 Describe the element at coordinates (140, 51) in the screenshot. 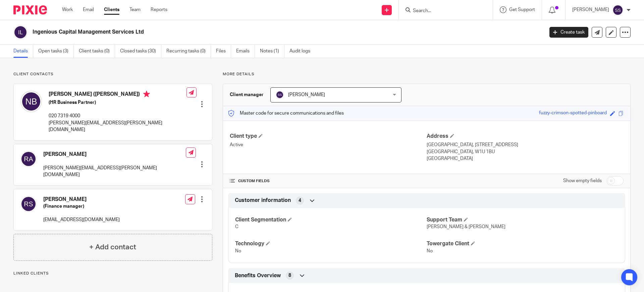

I see `a: Closed tasks (30)` at that location.